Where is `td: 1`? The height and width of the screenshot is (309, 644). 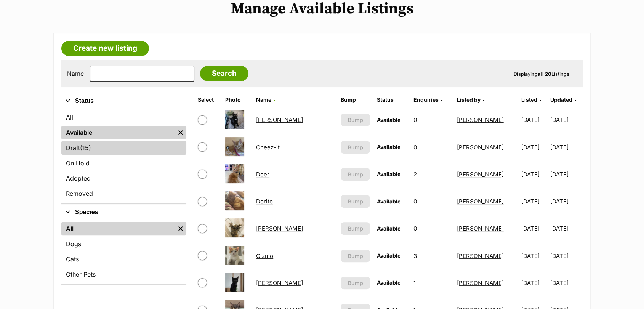
td: 1 is located at coordinates (432, 283).